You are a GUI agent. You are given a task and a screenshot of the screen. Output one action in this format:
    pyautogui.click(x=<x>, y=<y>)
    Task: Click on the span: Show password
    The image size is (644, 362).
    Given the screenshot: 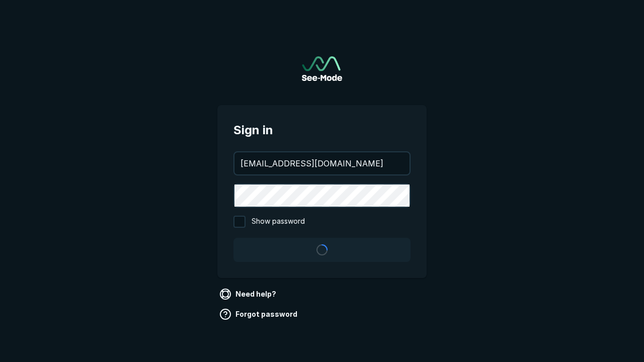 What is the action you would take?
    pyautogui.click(x=279, y=222)
    